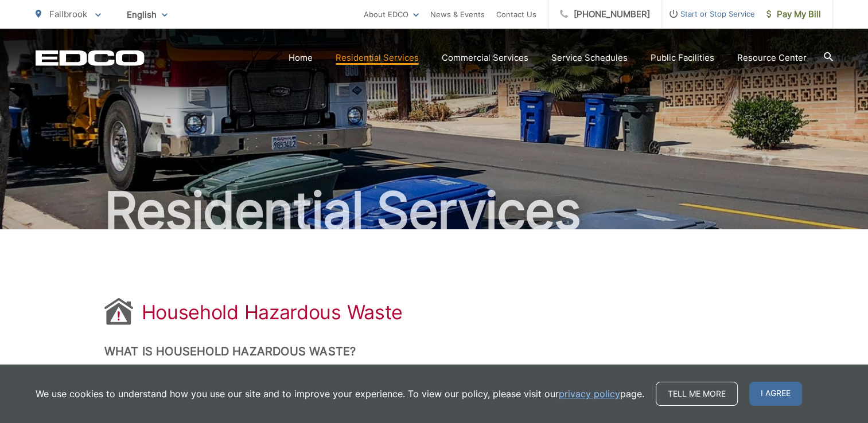 This screenshot has width=868, height=423. What do you see at coordinates (340, 394) in the screenshot?
I see `p: We use cookies to understand how you use our site and to improve your experience. To view our pol...` at bounding box center [340, 394].